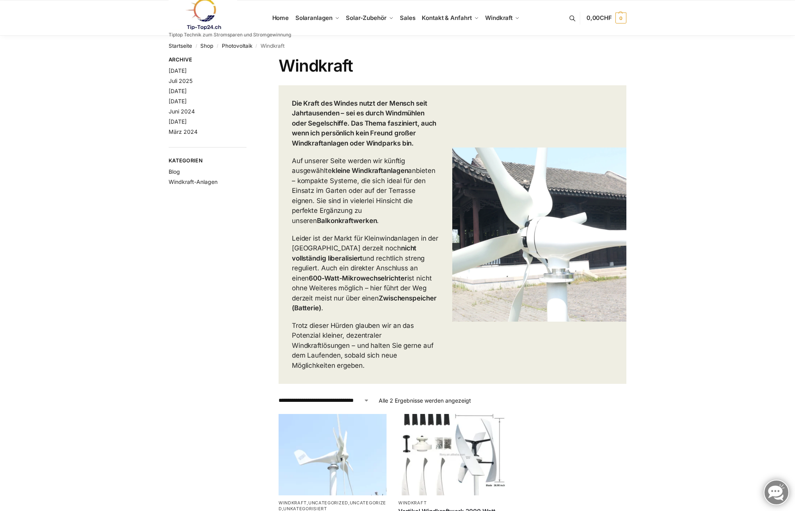 The height and width of the screenshot is (511, 795). Describe the element at coordinates (452, 66) in the screenshot. I see `h1: Windkraft` at that location.